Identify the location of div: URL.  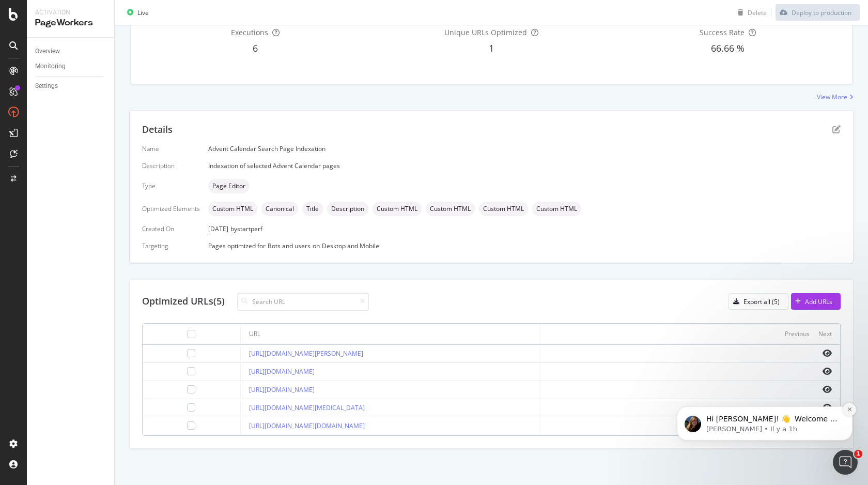
(255, 334).